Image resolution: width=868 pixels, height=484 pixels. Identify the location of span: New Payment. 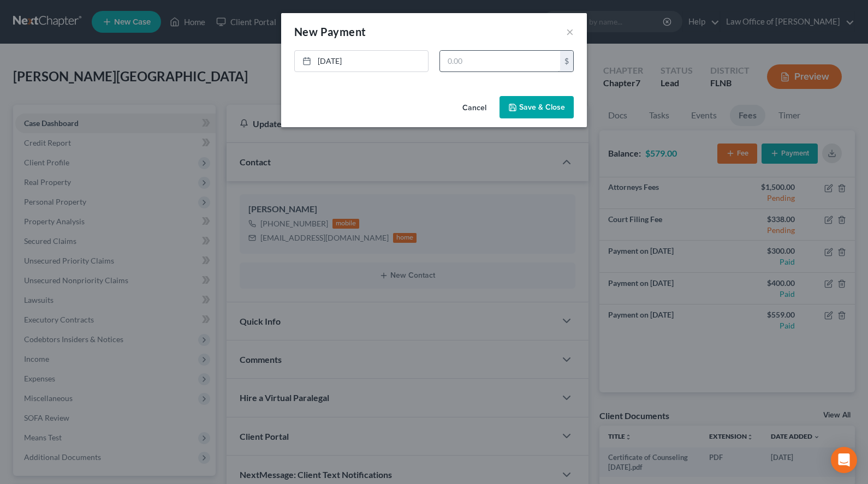
(330, 32).